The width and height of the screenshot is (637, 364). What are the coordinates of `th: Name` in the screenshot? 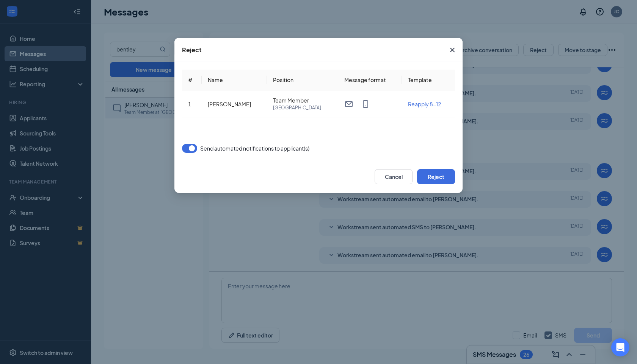 It's located at (234, 80).